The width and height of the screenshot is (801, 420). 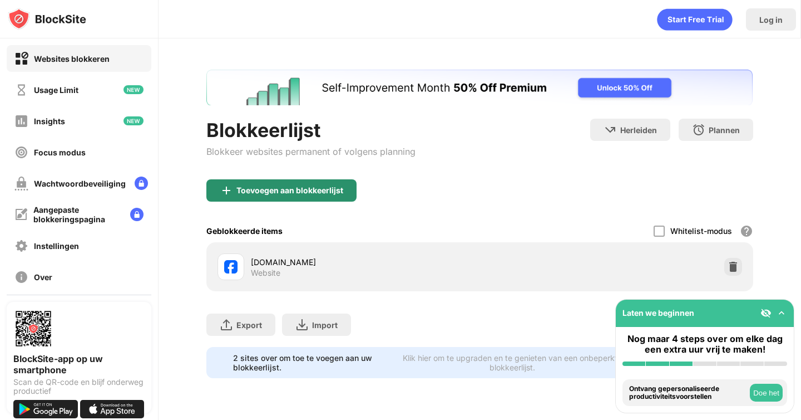 What do you see at coordinates (79, 364) in the screenshot?
I see `div: BlockSite-app op uw smartphone` at bounding box center [79, 364].